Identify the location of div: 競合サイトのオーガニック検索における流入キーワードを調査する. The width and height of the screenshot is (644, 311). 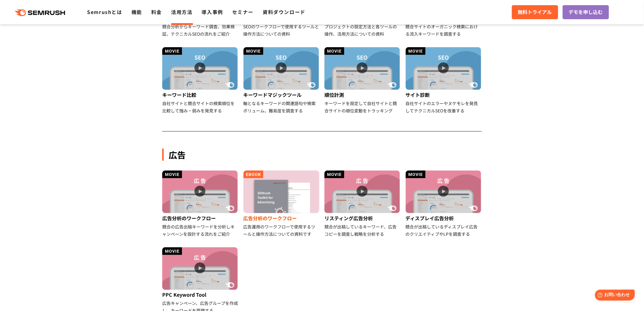
(444, 30).